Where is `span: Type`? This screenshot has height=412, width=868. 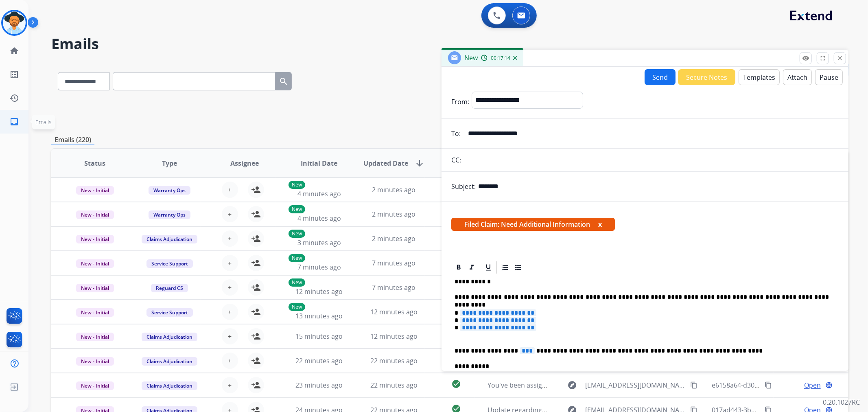 span: Type is located at coordinates (169, 163).